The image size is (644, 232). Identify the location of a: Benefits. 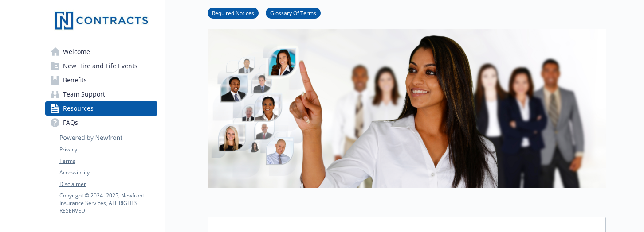
(101, 80).